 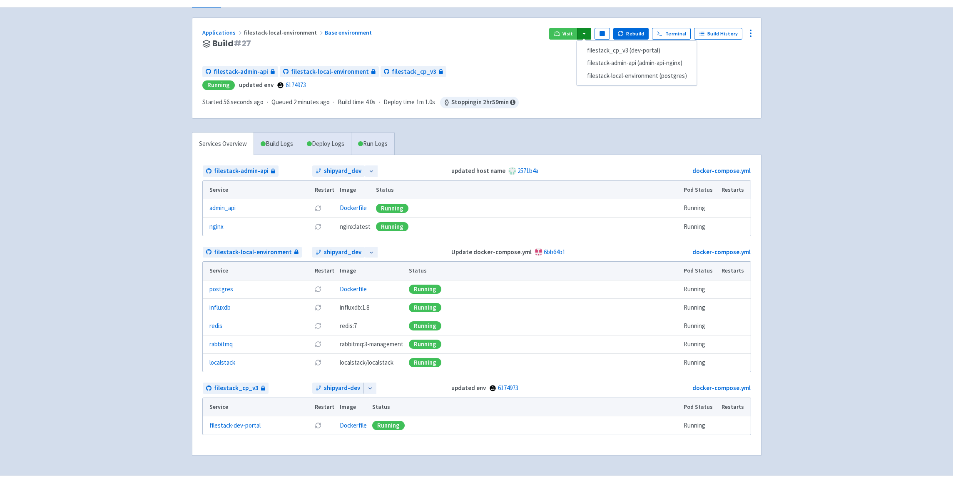 I want to click on button: Rebuild, so click(x=631, y=34).